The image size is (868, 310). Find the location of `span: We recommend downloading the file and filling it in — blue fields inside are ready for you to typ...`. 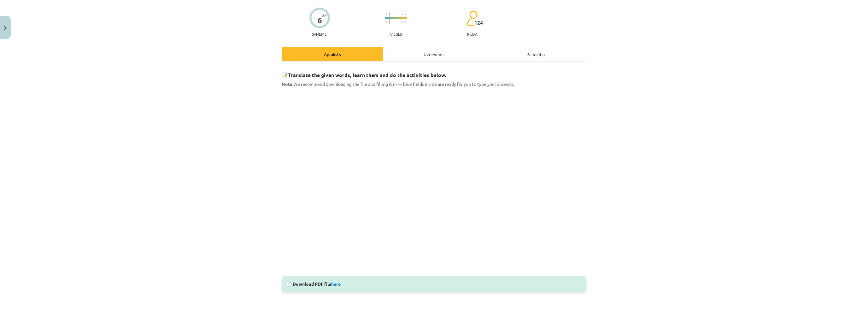

span: We recommend downloading the file and filling it in — blue fields inside are ready for you to typ... is located at coordinates (398, 84).